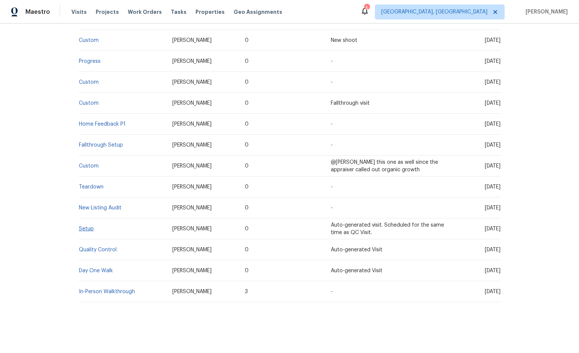 Image resolution: width=579 pixels, height=353 pixels. What do you see at coordinates (86, 229) in the screenshot?
I see `a: Setup` at bounding box center [86, 229].